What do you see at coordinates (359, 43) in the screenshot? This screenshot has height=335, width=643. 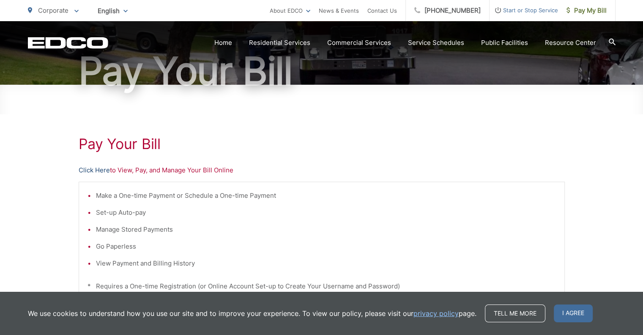 I see `a: Commercial Services` at bounding box center [359, 43].